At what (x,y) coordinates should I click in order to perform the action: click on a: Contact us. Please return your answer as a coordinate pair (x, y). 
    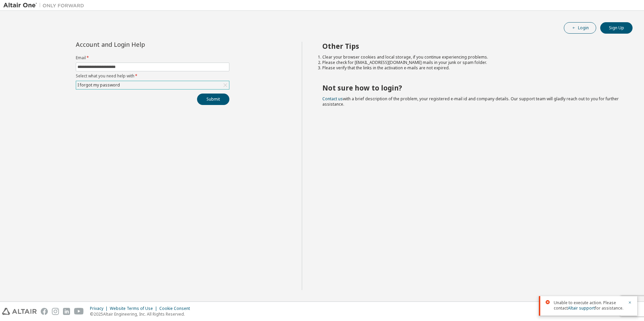
    Looking at the image, I should click on (332, 99).